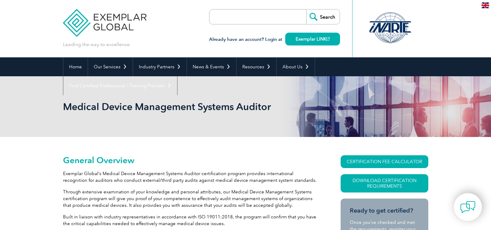  Describe the element at coordinates (385, 161) in the screenshot. I see `a: CERTIFICATION FEE CALCULATOR` at that location.